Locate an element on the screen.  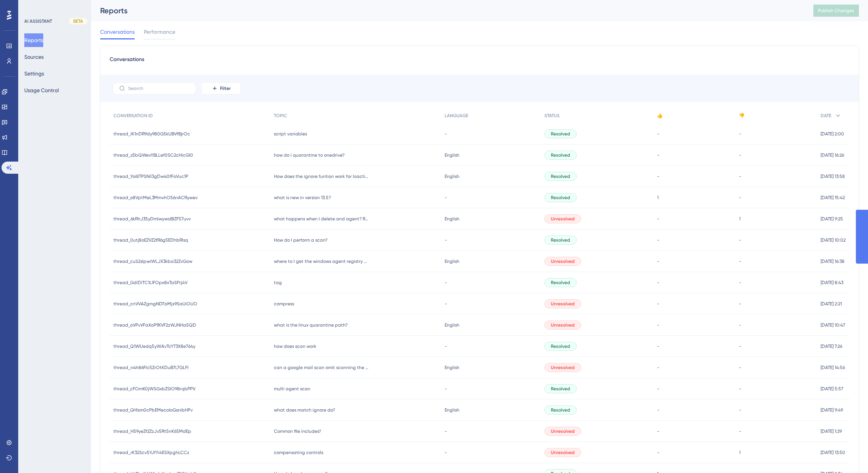
span: compensating controls is located at coordinates (299, 453).